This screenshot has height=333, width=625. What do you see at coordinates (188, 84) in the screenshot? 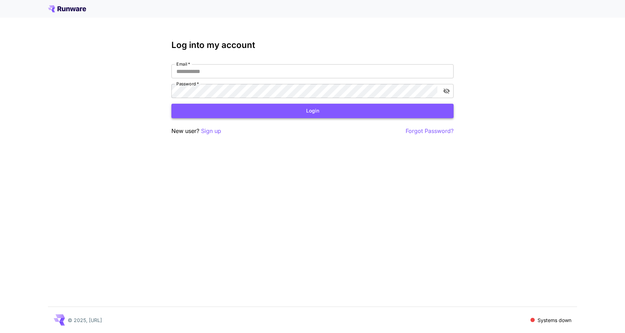
I see `label: Password` at bounding box center [188, 84].